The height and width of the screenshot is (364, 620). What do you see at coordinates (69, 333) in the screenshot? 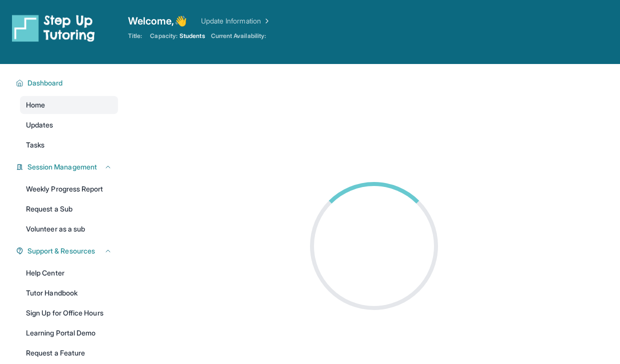
I see `a: Learning Portal Demo` at bounding box center [69, 333].